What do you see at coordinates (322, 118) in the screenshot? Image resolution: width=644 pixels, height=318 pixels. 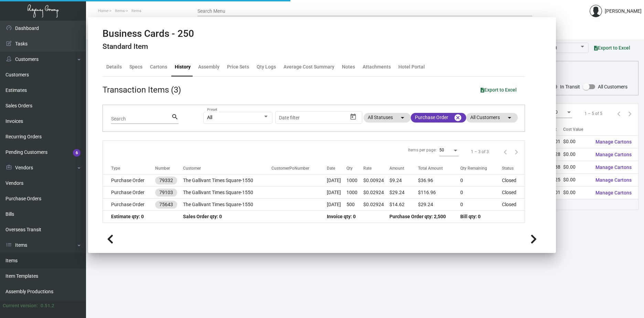 I see `input: End date` at bounding box center [322, 118].